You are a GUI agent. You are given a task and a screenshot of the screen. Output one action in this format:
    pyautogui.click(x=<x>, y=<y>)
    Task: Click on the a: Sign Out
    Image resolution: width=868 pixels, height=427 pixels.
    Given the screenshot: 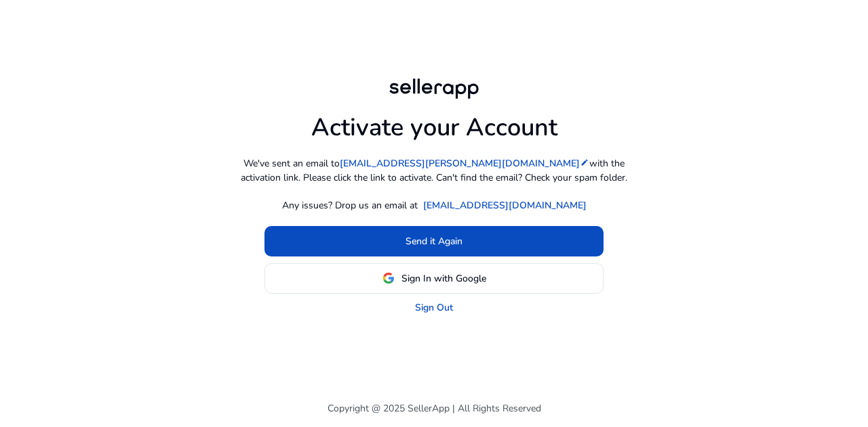 What is the action you would take?
    pyautogui.click(x=434, y=307)
    